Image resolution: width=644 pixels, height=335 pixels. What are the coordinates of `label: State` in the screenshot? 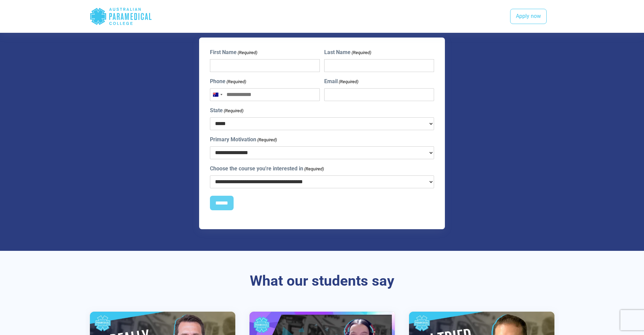 It's located at (226, 110).